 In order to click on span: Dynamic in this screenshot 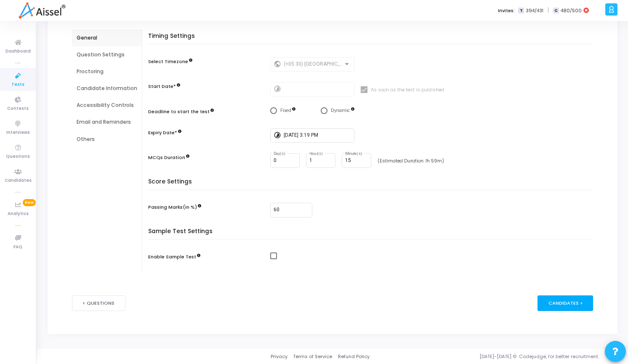, I will do `click(340, 111)`.